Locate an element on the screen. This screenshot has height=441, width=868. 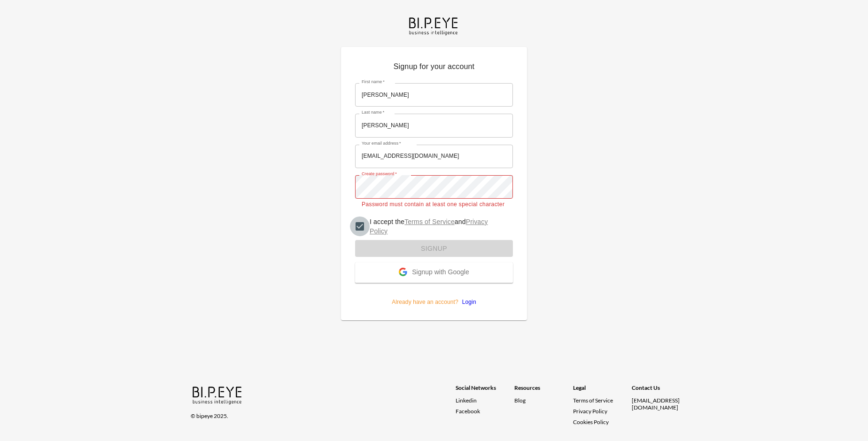
span: Linkedin is located at coordinates (466, 400).